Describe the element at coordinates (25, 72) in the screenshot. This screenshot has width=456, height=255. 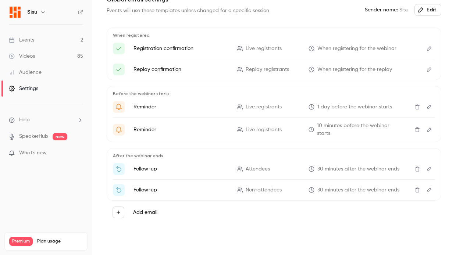
I see `div: Audience` at that location.